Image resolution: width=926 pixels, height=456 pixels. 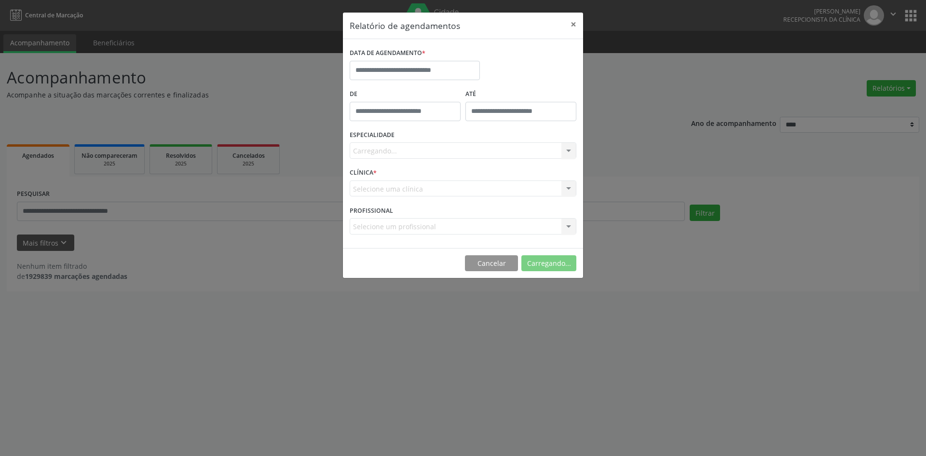 What do you see at coordinates (405, 94) in the screenshot?
I see `label: De` at bounding box center [405, 94].